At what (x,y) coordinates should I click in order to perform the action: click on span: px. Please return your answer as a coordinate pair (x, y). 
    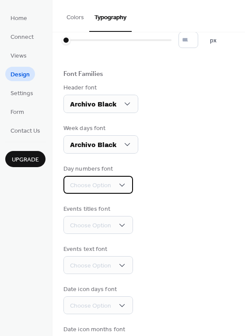
    Looking at the image, I should click on (213, 41).